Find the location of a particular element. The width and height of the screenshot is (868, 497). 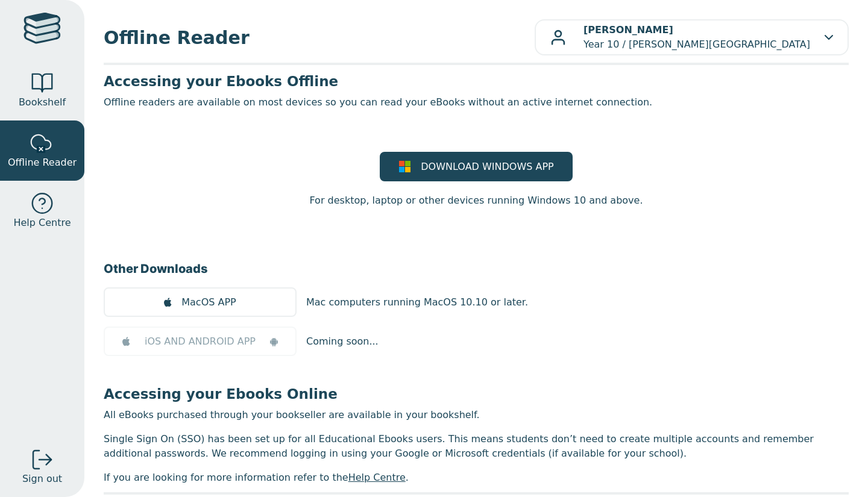

a: Help Centre is located at coordinates (377, 477).